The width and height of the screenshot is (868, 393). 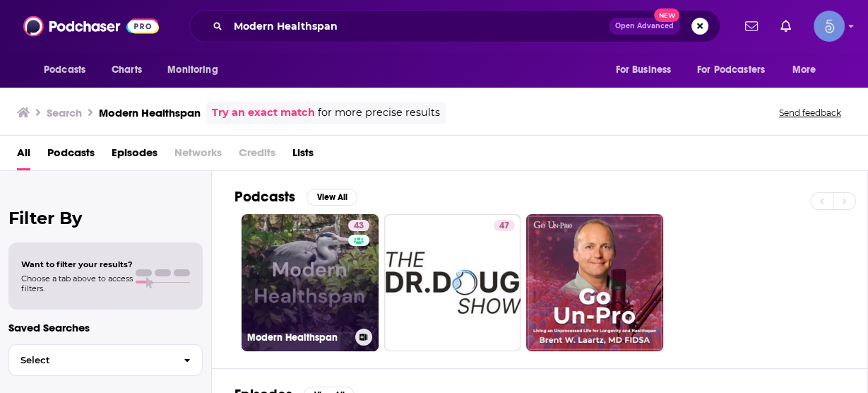 I want to click on input: Search podcasts, credits, & more..., so click(x=418, y=26).